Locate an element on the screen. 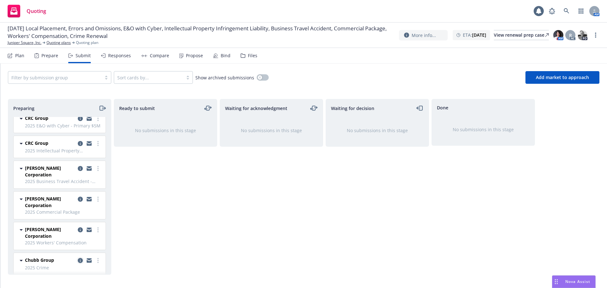  div: Compare is located at coordinates (159, 56).